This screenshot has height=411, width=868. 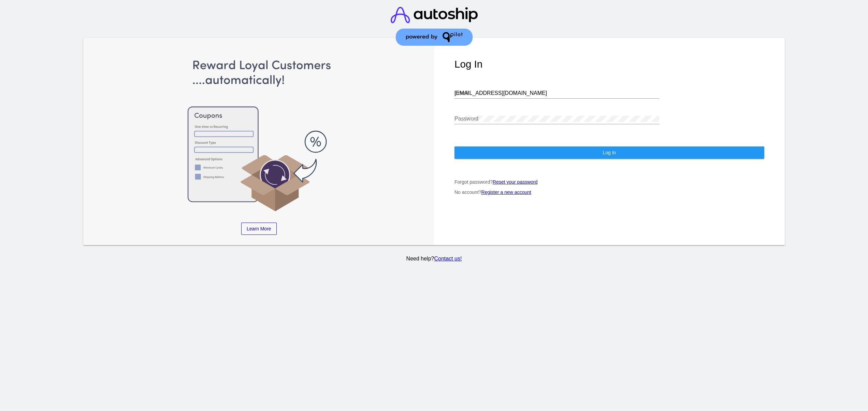 What do you see at coordinates (609, 153) in the screenshot?
I see `span: Log In` at bounding box center [609, 153].